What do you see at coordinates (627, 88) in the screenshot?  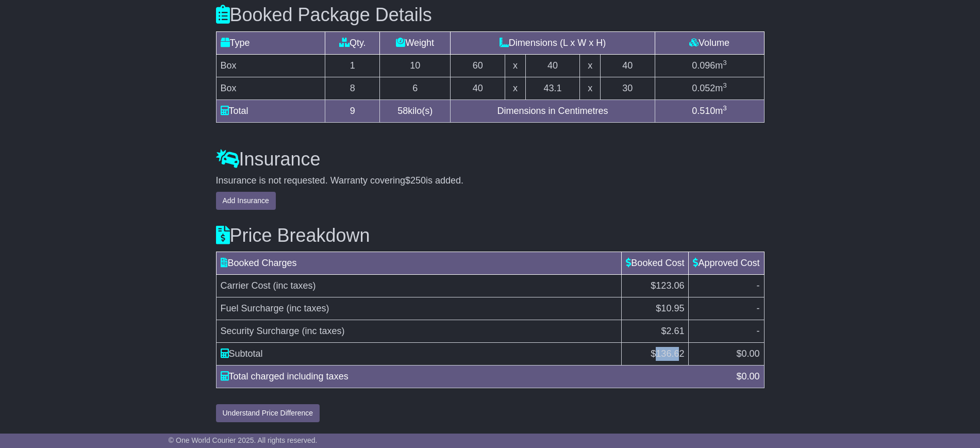 I see `td: 30` at bounding box center [627, 88].